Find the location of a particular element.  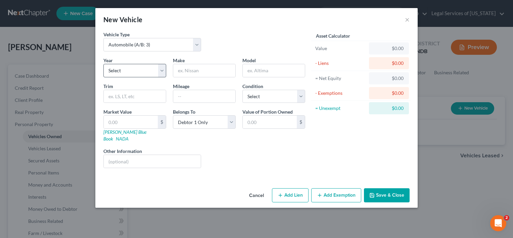

span: 2 is located at coordinates (506, 217).